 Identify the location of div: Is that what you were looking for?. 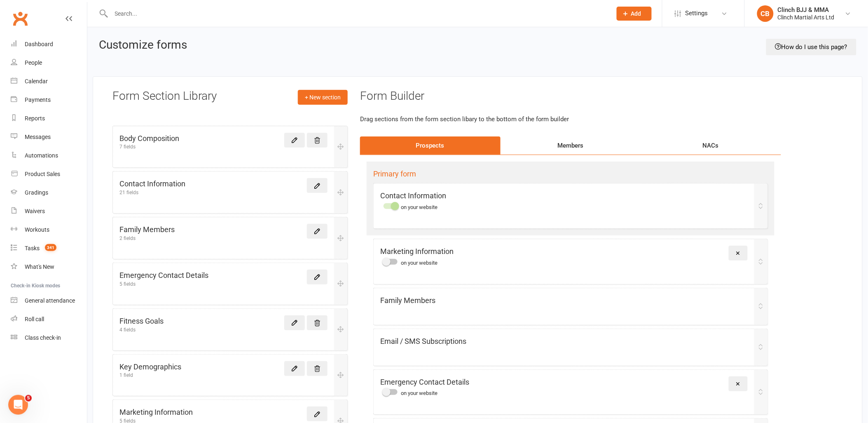
(62, 29).